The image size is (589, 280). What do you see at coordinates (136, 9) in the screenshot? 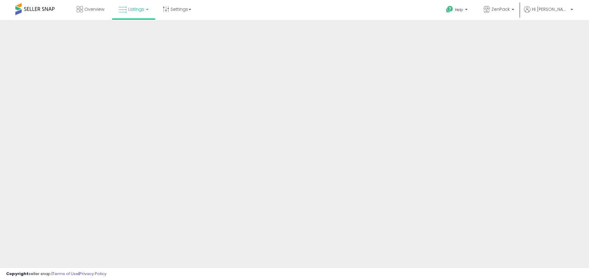
I see `span: Listings` at bounding box center [136, 9].